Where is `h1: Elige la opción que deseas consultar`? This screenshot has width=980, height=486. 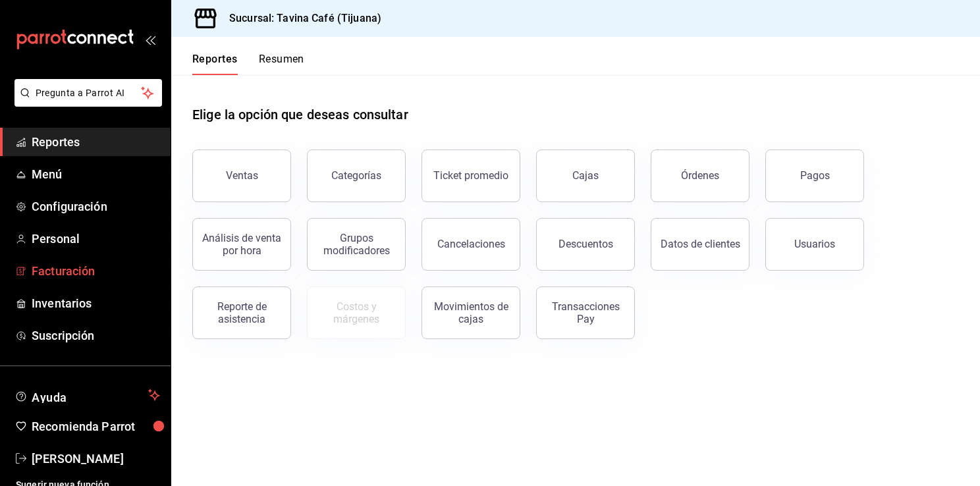 h1: Elige la opción que deseas consultar is located at coordinates (300, 115).